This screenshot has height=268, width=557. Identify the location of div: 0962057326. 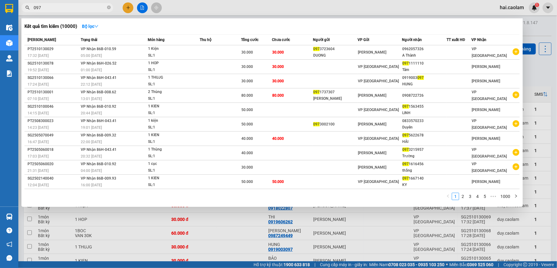
(425, 49).